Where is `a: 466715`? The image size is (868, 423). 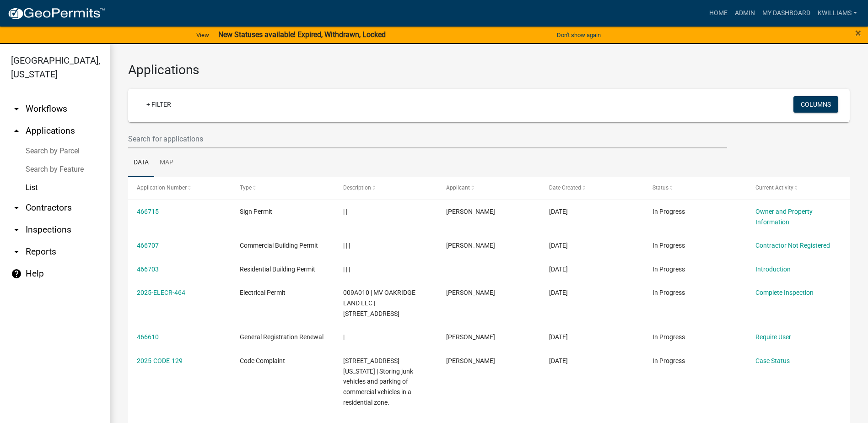 a: 466715 is located at coordinates (148, 211).